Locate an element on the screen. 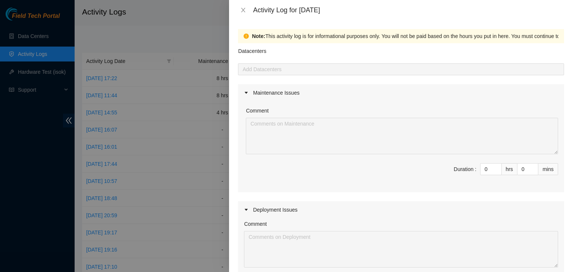 This screenshot has height=272, width=573. div: hrs is located at coordinates (509, 169).